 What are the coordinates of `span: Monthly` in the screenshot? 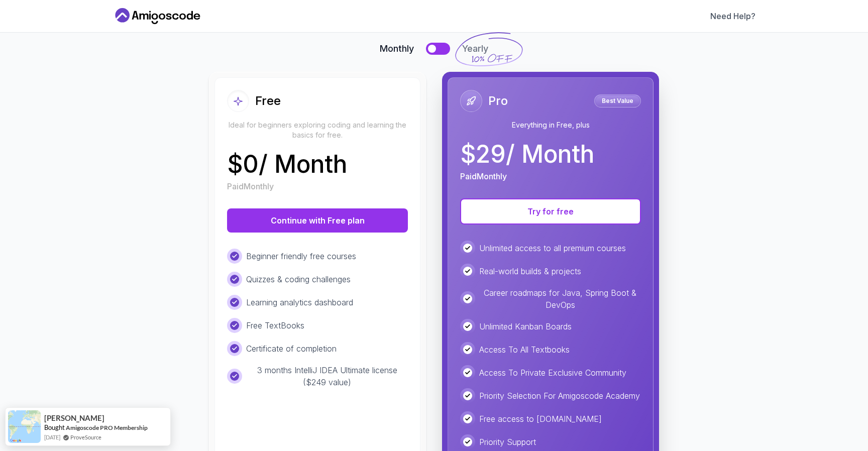 It's located at (397, 49).